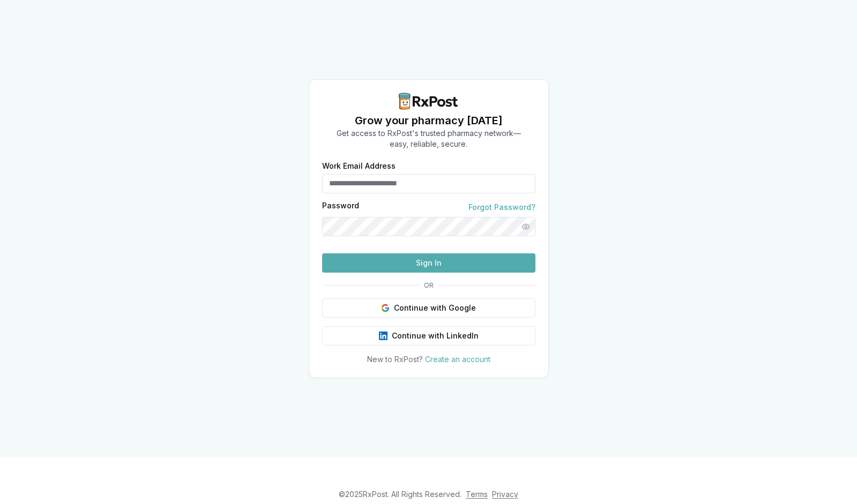 The height and width of the screenshot is (504, 857). What do you see at coordinates (476, 494) in the screenshot?
I see `a: Terms` at bounding box center [476, 494].